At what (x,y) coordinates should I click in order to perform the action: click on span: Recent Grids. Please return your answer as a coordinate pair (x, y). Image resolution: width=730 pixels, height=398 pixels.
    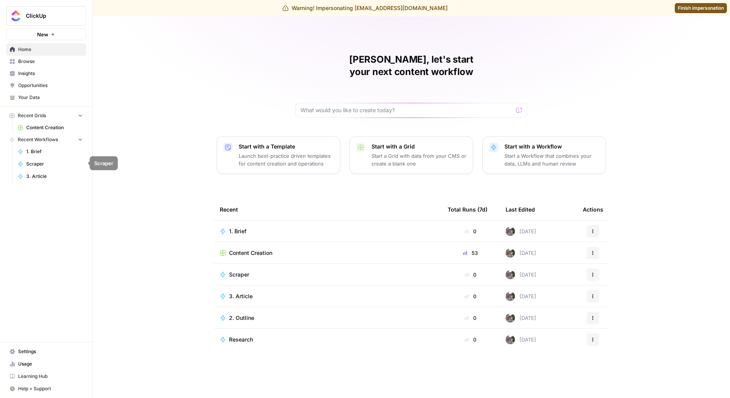
    Looking at the image, I should click on (32, 116).